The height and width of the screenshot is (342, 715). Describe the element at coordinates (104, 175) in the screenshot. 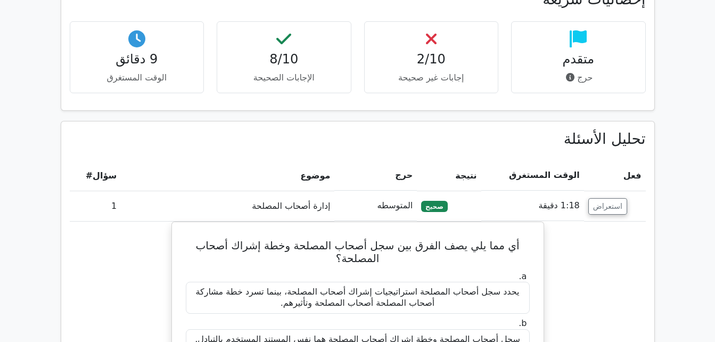

I see `span: سؤال` at that location.